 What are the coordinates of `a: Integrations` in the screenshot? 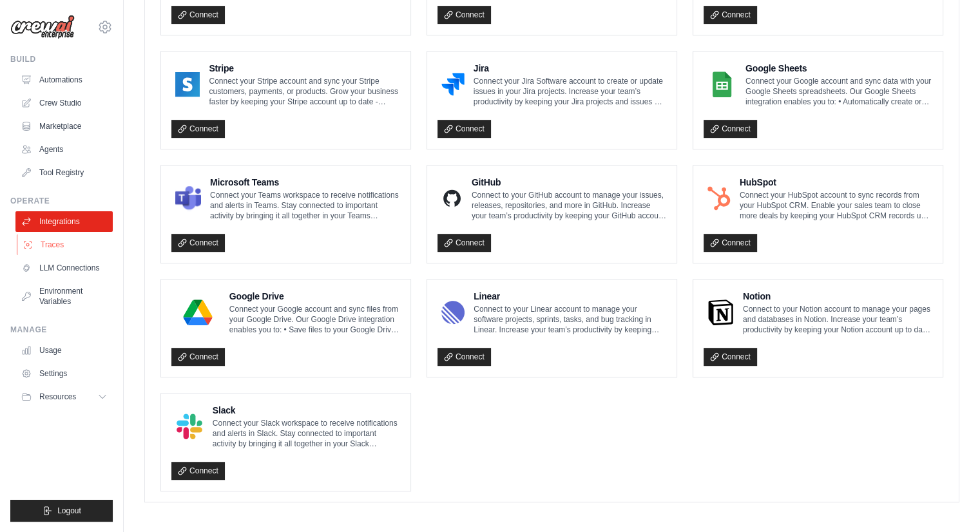 It's located at (64, 222).